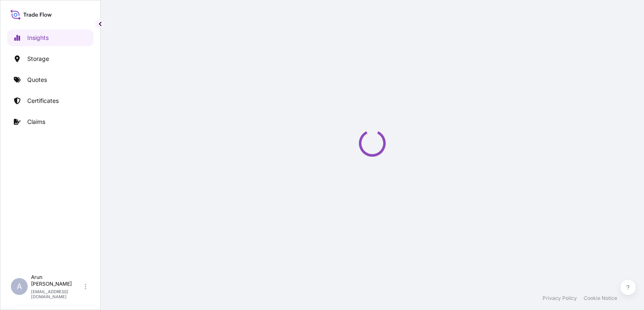 The height and width of the screenshot is (310, 644). I want to click on a: Quotes, so click(50, 80).